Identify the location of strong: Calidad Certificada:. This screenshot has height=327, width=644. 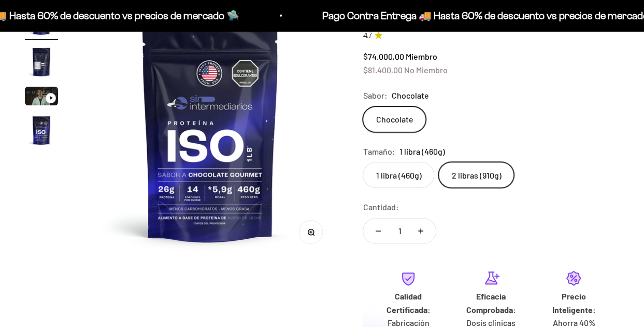
(408, 302).